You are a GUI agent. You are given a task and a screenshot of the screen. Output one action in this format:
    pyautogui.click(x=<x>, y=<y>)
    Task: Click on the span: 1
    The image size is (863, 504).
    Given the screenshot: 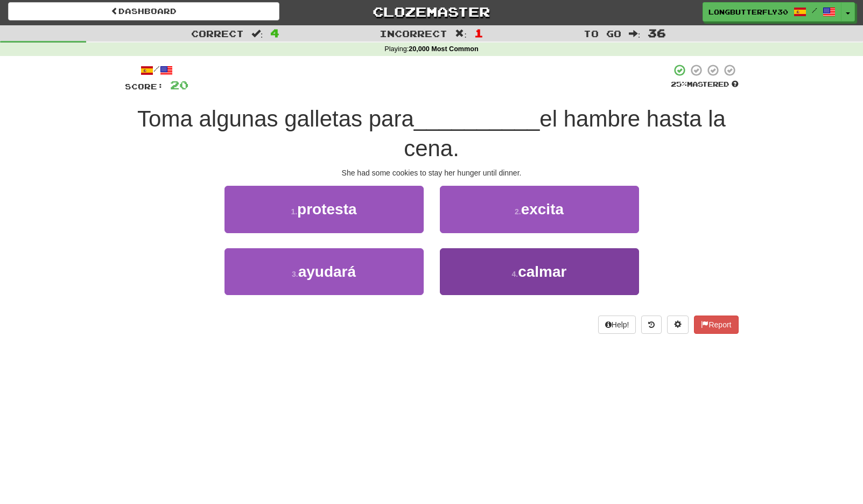 What is the action you would take?
    pyautogui.click(x=479, y=33)
    